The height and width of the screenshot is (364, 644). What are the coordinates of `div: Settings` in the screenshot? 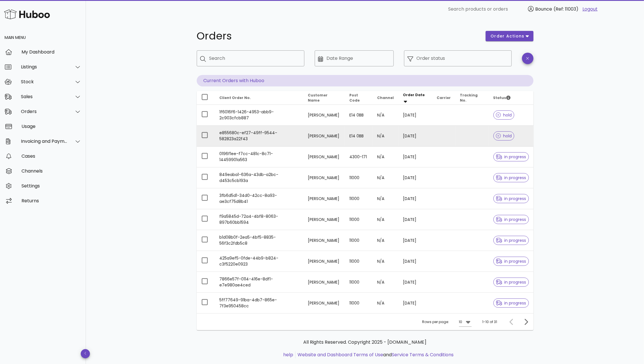 It's located at (51, 185).